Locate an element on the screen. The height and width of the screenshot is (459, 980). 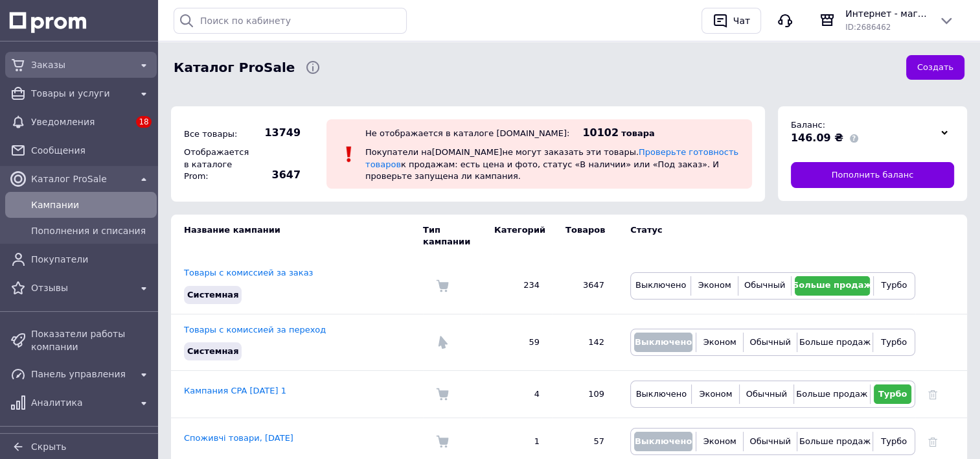
td: 142 is located at coordinates (585, 341).